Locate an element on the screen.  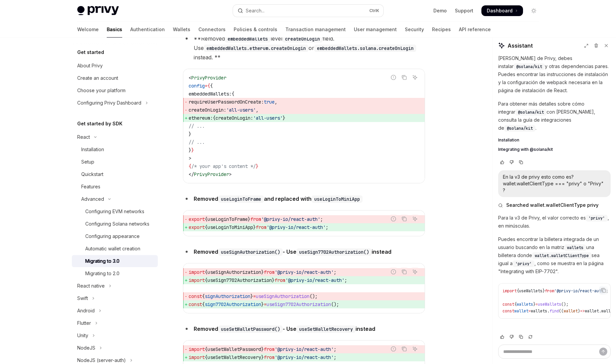
button: Toggle React section is located at coordinates (114, 137).